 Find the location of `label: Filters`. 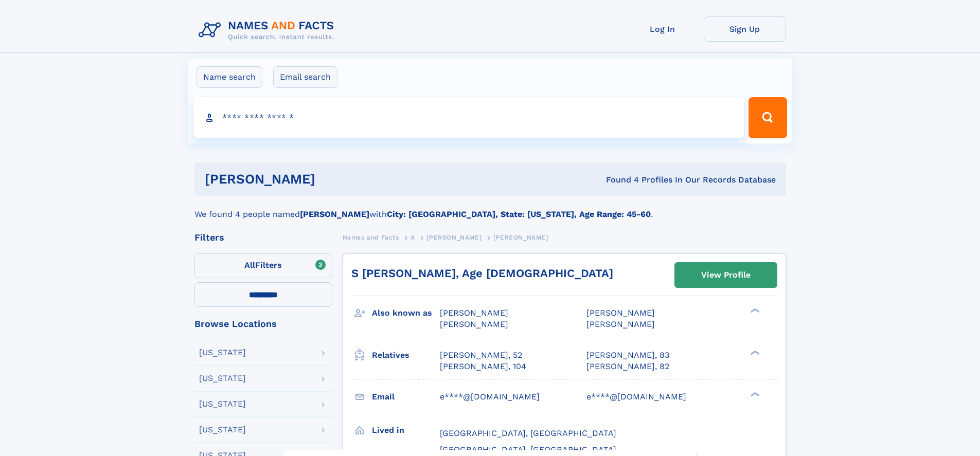

label: Filters is located at coordinates (263, 266).